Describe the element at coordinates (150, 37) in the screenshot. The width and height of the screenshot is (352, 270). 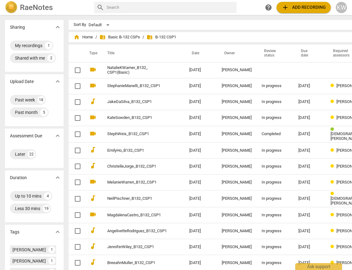
I see `span: folder_shared` at that location.